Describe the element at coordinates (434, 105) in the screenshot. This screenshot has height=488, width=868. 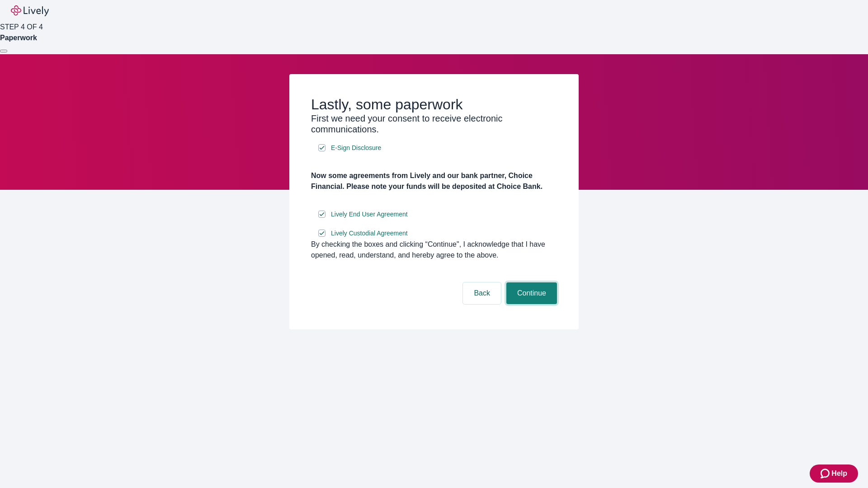
I see `h2: Lastly, some paperwork` at that location.